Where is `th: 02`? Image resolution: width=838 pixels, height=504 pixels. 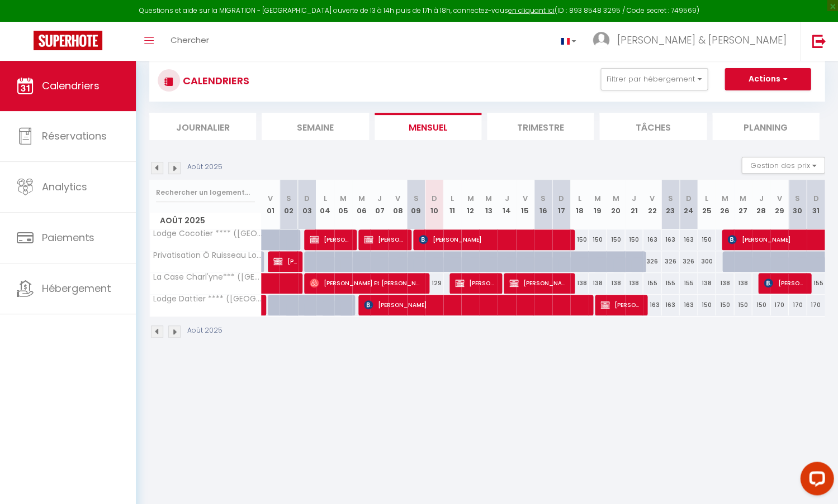
th: 02 is located at coordinates (288, 204).